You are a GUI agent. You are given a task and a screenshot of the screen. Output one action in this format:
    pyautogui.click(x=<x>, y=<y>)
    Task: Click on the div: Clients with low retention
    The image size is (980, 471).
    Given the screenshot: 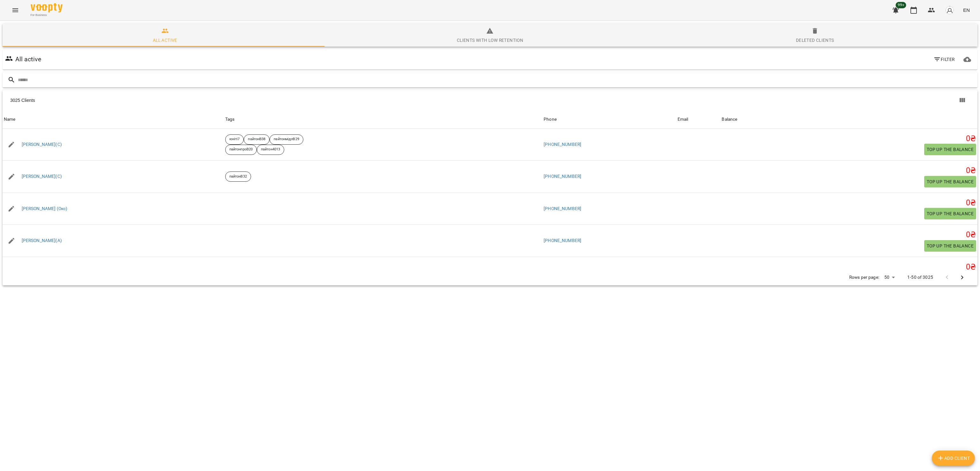 What is the action you would take?
    pyautogui.click(x=490, y=40)
    